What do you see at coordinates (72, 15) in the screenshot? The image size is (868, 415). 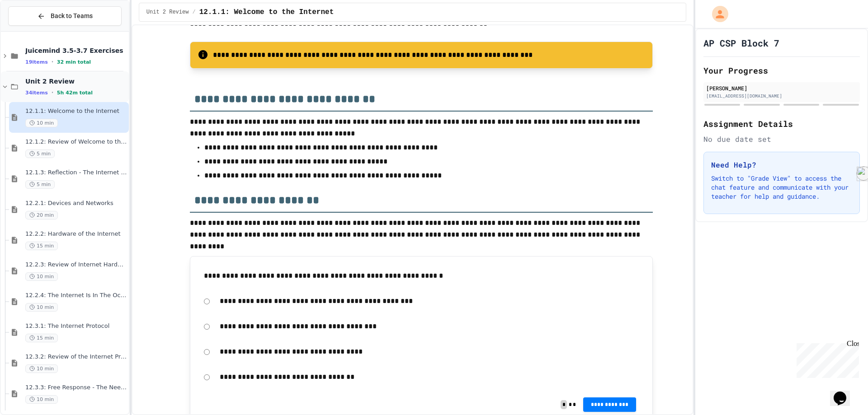 I see `span: Back to Teams` at bounding box center [72, 15].